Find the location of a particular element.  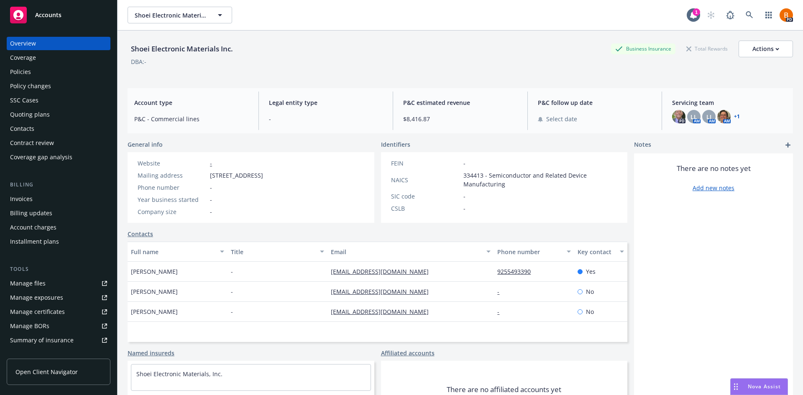

span: Manage exposures is located at coordinates (59, 298).